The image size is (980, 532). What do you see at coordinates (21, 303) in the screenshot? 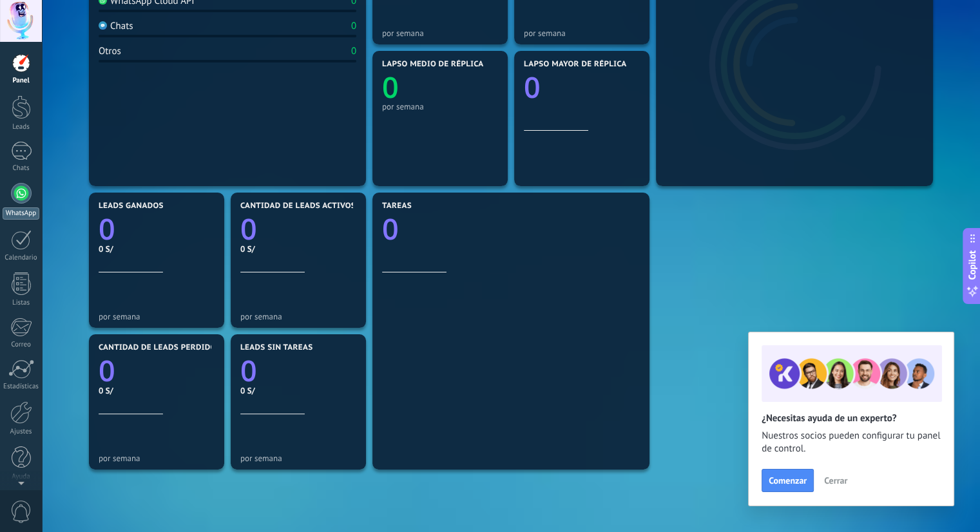
I see `div: Listas` at bounding box center [21, 303].